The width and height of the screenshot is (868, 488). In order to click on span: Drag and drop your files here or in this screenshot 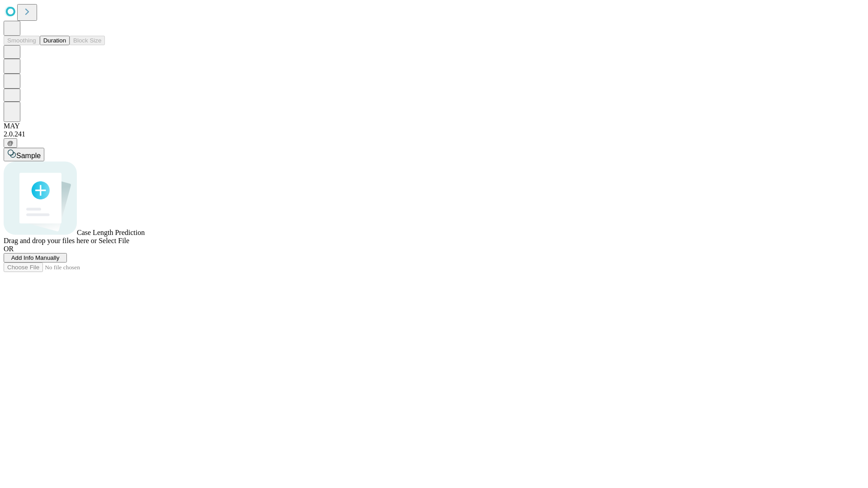, I will do `click(50, 240)`.